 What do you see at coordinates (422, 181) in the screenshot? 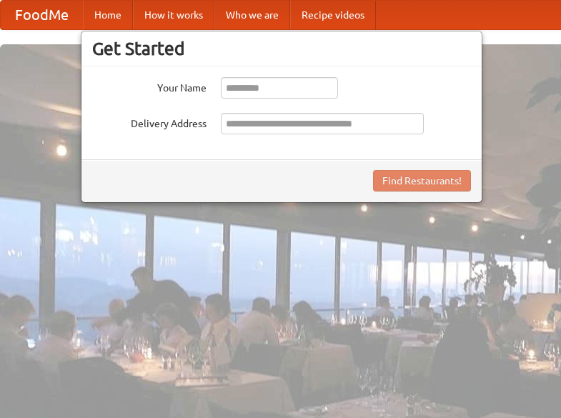
I see `button: Find Restaurants!` at bounding box center [422, 181].